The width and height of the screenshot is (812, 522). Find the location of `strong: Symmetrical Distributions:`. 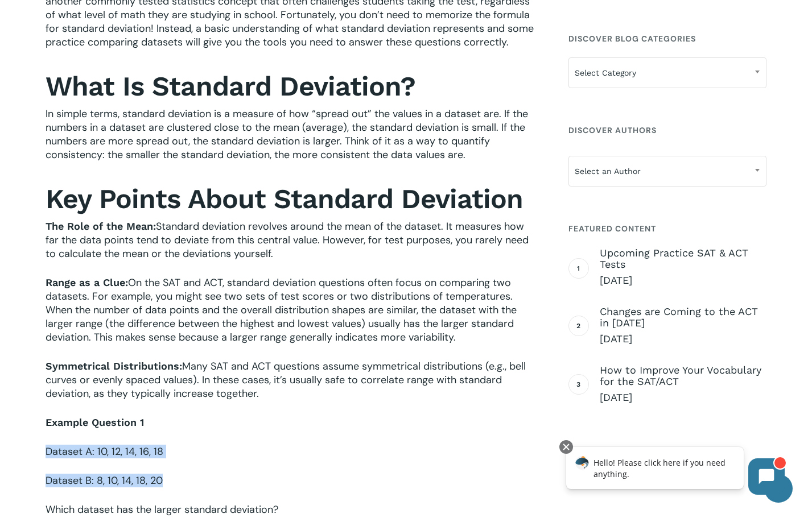

strong: Symmetrical Distributions: is located at coordinates (114, 366).